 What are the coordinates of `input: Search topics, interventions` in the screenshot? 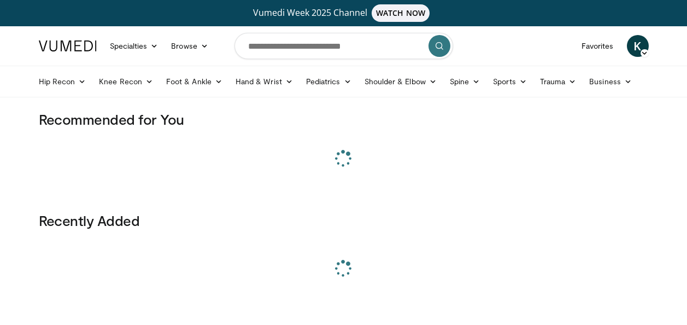 It's located at (344, 46).